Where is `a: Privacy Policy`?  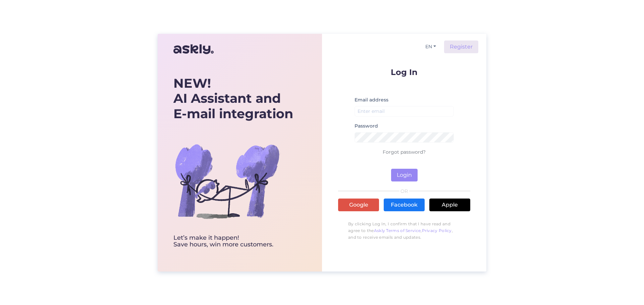 a: Privacy Policy is located at coordinates (437, 230).